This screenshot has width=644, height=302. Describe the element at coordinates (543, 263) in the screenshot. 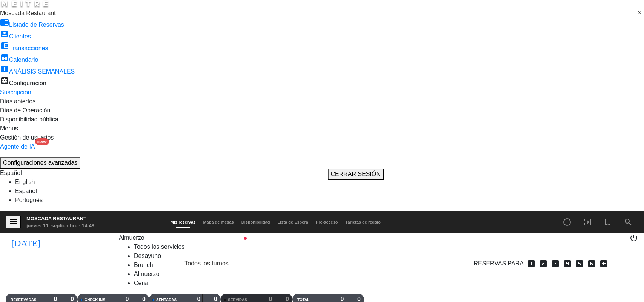

I see `i: looks_two` at that location.